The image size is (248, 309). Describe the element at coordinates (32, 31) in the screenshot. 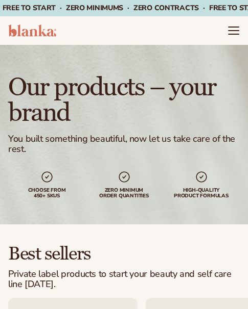

I see `img: logo` at that location.